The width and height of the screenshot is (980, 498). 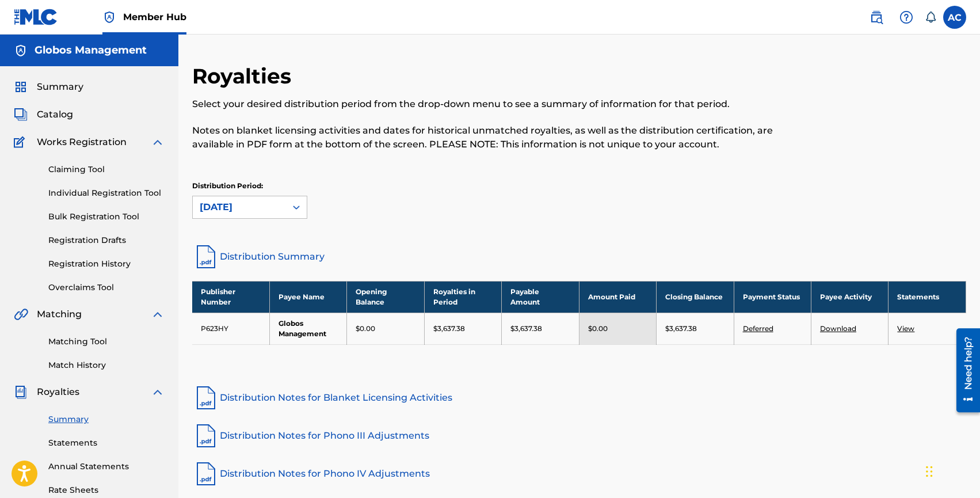 I want to click on th: Closing Balance, so click(x=695, y=297).